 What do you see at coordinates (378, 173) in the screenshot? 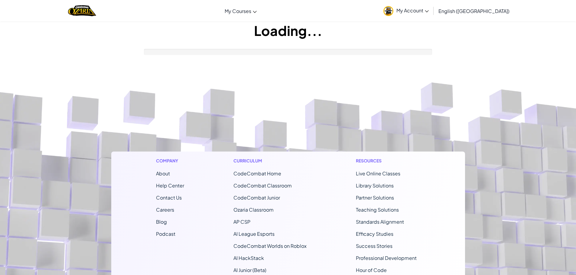
I see `a: Live Online Classes` at bounding box center [378, 173].